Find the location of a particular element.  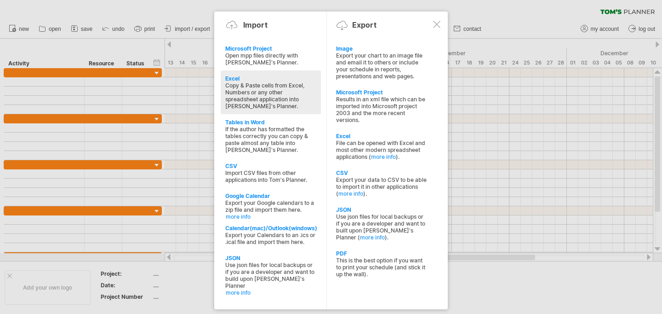

div: CSV is located at coordinates (382, 172).